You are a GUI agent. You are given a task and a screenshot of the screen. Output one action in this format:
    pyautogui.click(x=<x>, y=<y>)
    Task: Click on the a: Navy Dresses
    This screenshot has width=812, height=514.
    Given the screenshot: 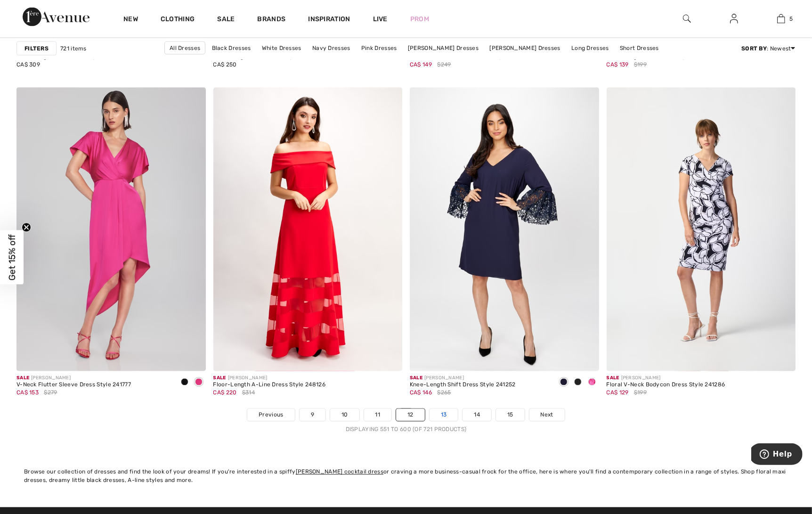 What is the action you would take?
    pyautogui.click(x=331, y=48)
    